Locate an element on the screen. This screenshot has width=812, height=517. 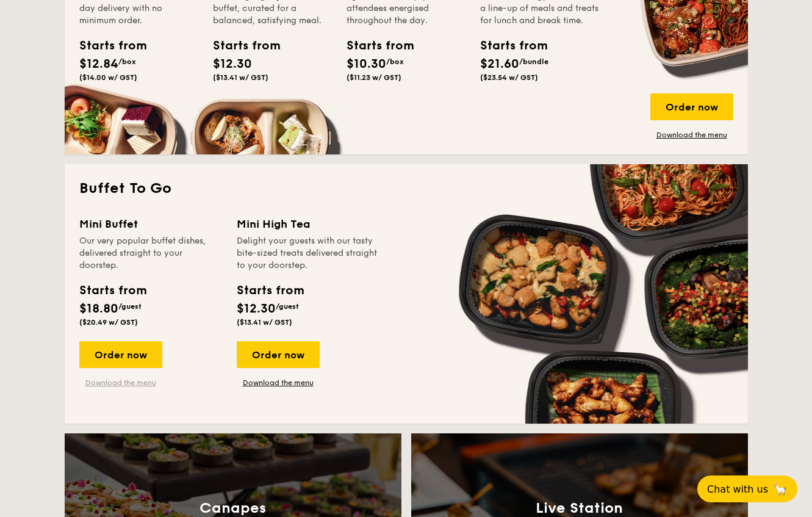
div: Our very popular buffet dishes, delivered straight to your doorstep. is located at coordinates (151, 254).